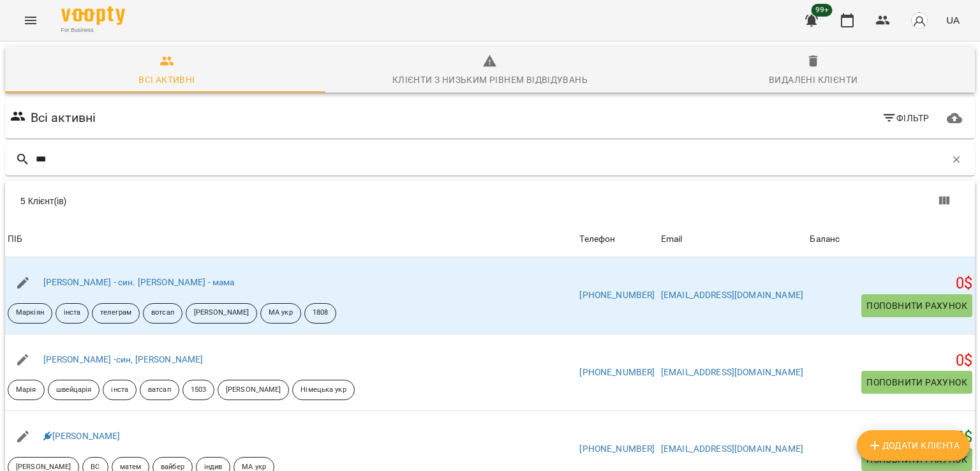  Describe the element at coordinates (913, 445) in the screenshot. I see `span: Додати клієнта` at that location.